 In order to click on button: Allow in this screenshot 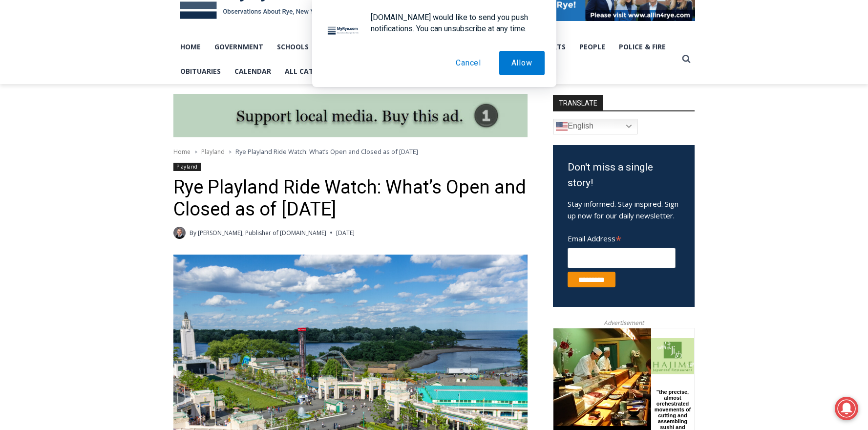, I will do `click(521, 63)`.